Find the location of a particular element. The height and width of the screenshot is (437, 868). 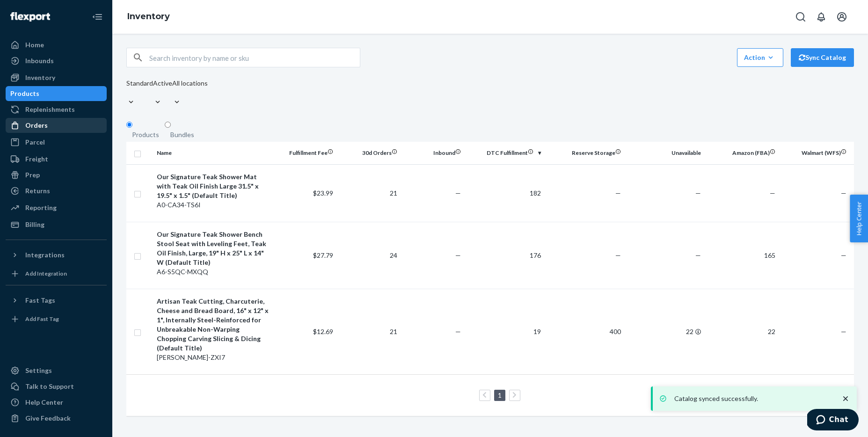

button: Integrations is located at coordinates (56, 255).